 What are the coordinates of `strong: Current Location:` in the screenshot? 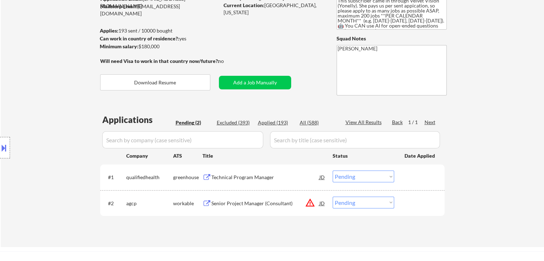 It's located at (244, 5).